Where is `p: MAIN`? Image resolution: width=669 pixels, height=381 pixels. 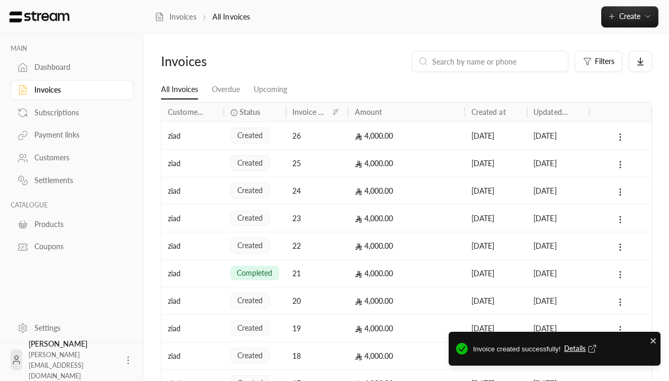
p: MAIN is located at coordinates (72, 49).